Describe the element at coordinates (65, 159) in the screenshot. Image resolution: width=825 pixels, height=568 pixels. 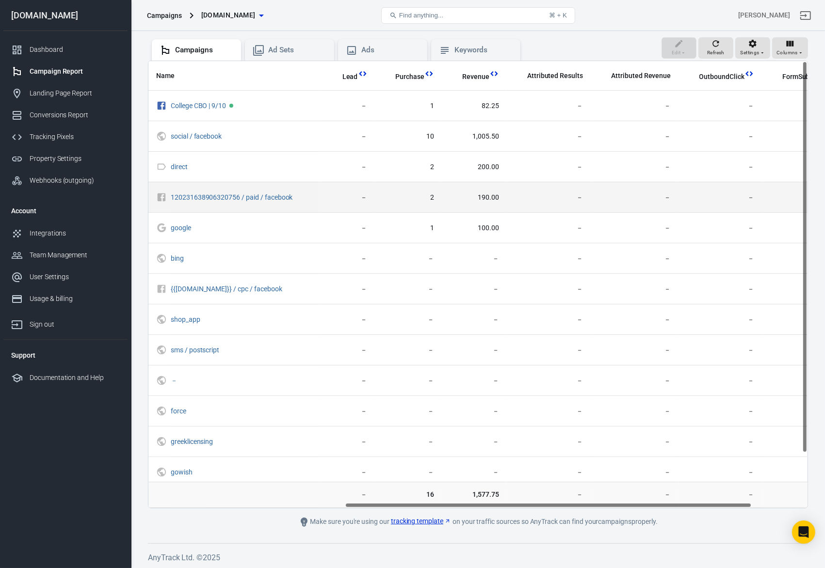
I see `a: Property Settings` at that location.